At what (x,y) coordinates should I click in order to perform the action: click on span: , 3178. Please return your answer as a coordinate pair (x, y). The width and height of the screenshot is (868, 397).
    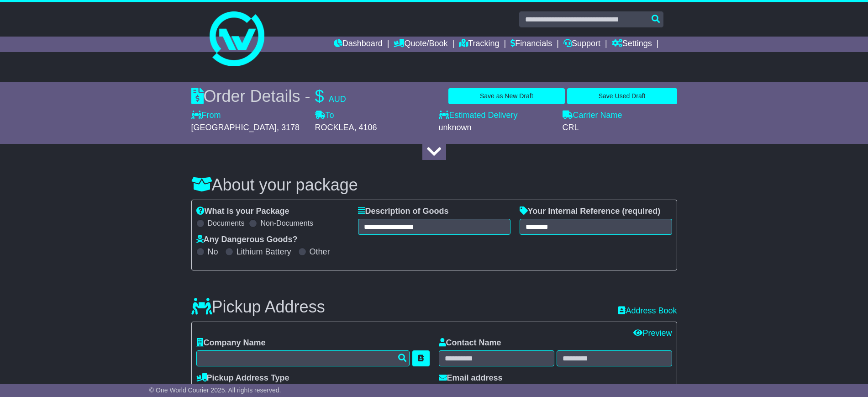
    Looking at the image, I should click on (288, 127).